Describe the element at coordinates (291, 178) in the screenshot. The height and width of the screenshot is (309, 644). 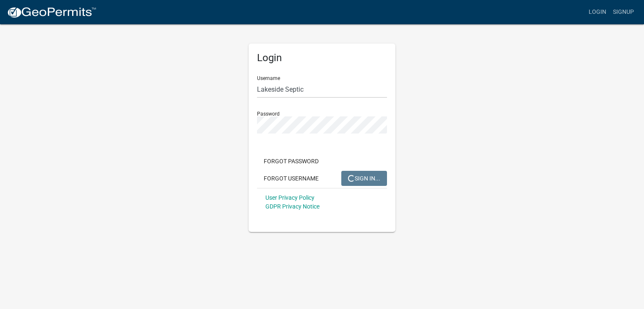
I see `button: Forgot Username` at that location.